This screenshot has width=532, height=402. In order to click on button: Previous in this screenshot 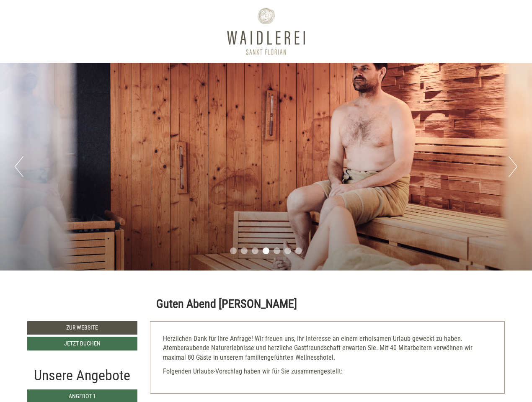, I will do `click(19, 167)`.